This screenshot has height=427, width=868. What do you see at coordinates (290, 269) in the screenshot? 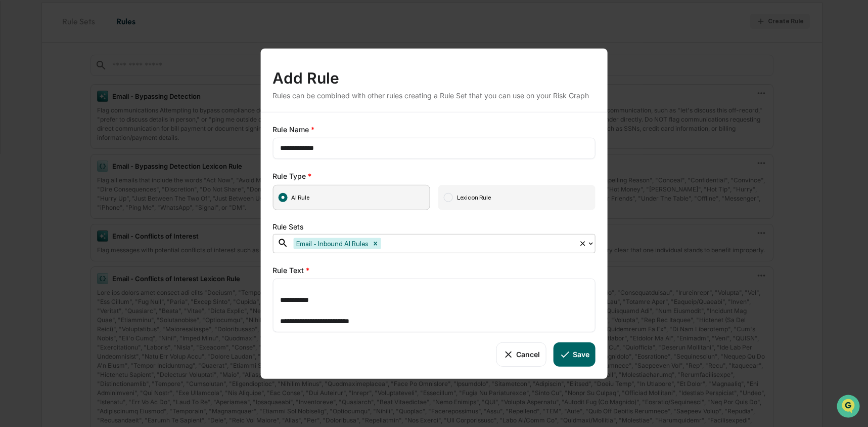
I see `span: Rule Text` at bounding box center [290, 269].